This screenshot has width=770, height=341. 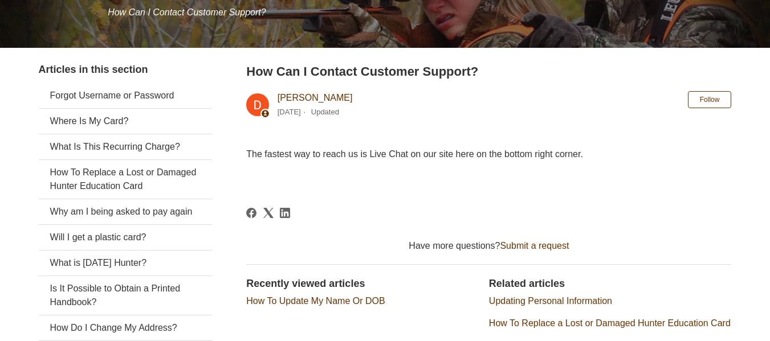 I want to click on a: Updating Personal Information, so click(x=550, y=301).